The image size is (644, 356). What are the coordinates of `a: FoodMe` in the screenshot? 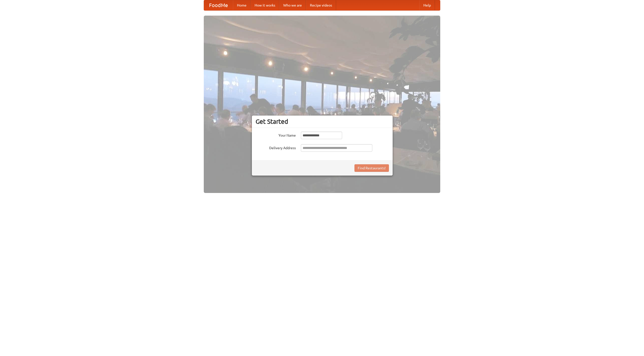 It's located at (218, 5).